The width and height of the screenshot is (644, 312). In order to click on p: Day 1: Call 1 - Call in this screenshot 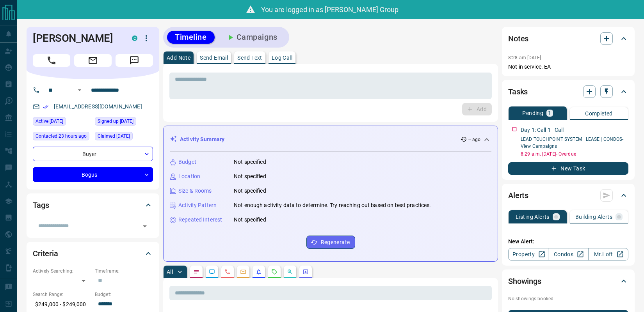, I will do `click(542, 130)`.